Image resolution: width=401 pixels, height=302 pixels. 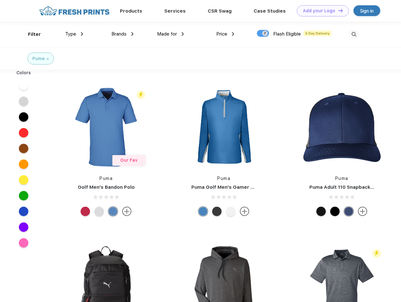 I want to click on div: Bright White, so click(x=231, y=212).